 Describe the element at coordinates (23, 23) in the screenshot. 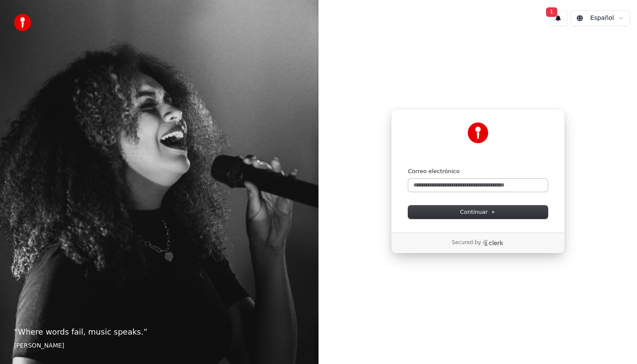

I see `img: youka` at that location.